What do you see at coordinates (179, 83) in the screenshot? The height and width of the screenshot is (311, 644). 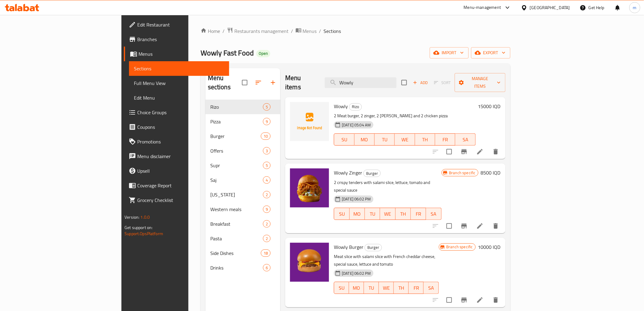 I see `a: Full Menu View` at bounding box center [179, 83].